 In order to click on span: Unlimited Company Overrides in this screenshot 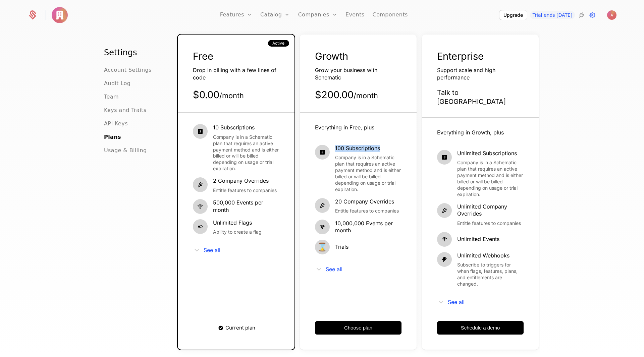, I will do `click(491, 210)`.